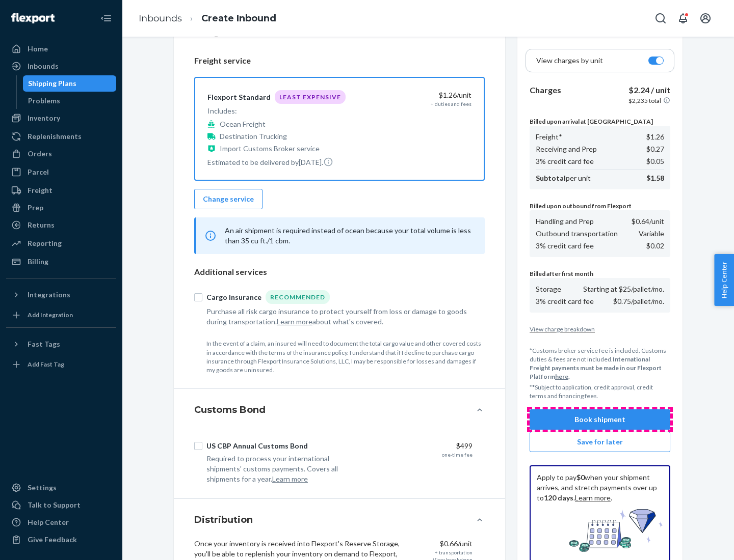 The height and width of the screenshot is (560, 734). What do you see at coordinates (346, 356) in the screenshot?
I see `p: In the event of a claim, an insured will need to document the total cargo value and other covered...` at bounding box center [346, 356].